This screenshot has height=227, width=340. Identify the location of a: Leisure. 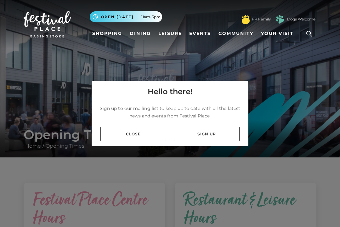
(170, 33).